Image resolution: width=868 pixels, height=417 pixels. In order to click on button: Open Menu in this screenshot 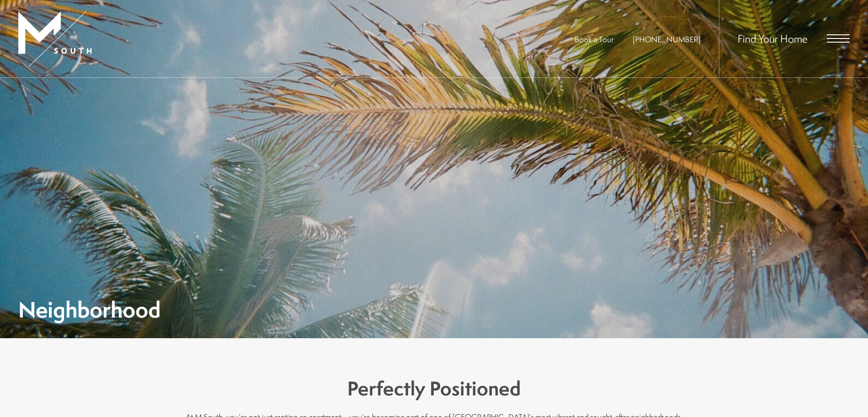, I will do `click(838, 39)`.